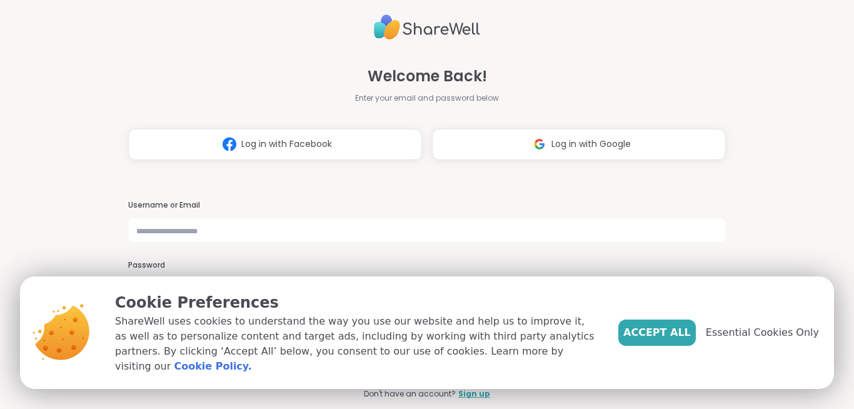 This screenshot has width=854, height=409. I want to click on span: Don't have an account?, so click(410, 394).